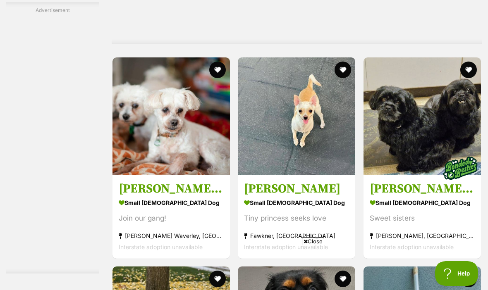 Image resolution: width=488 pixels, height=290 pixels. What do you see at coordinates (53, 138) in the screenshot?
I see `div: Advertisement` at bounding box center [53, 138].